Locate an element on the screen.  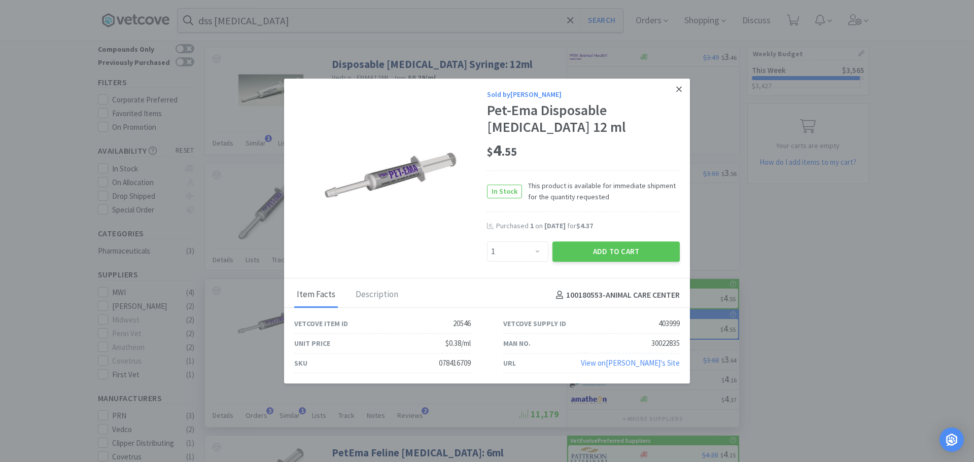
div: URL is located at coordinates (509, 363).